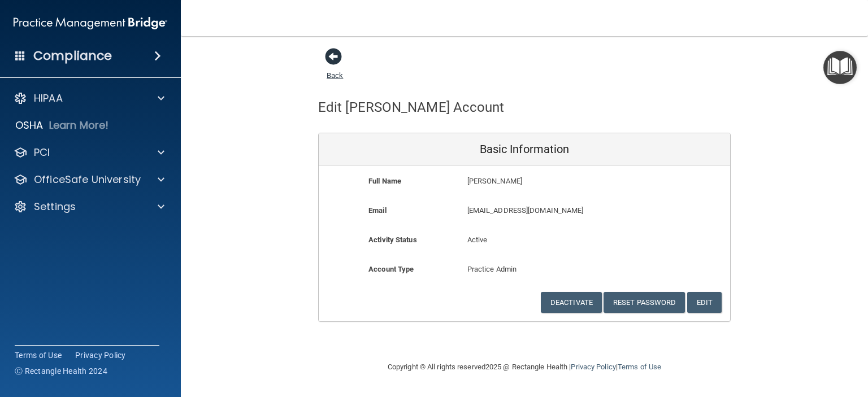  What do you see at coordinates (377, 210) in the screenshot?
I see `b: Email` at bounding box center [377, 210].